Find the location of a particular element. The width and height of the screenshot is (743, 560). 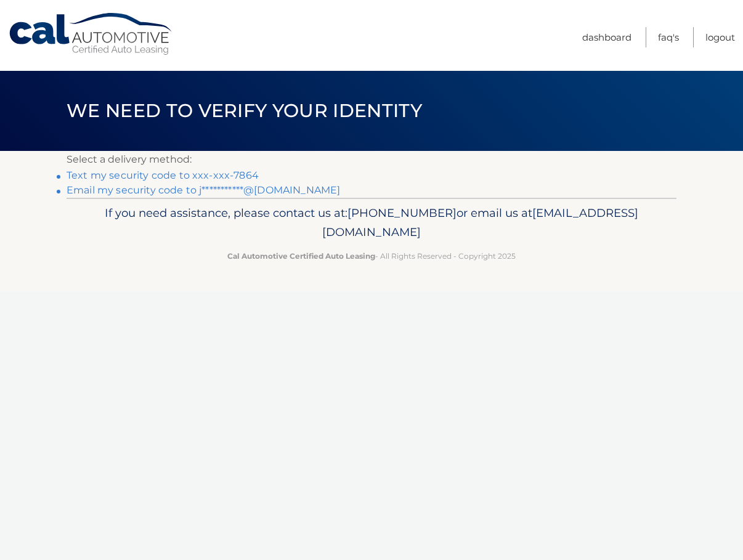

span: We need to verify your identity is located at coordinates (244, 110).